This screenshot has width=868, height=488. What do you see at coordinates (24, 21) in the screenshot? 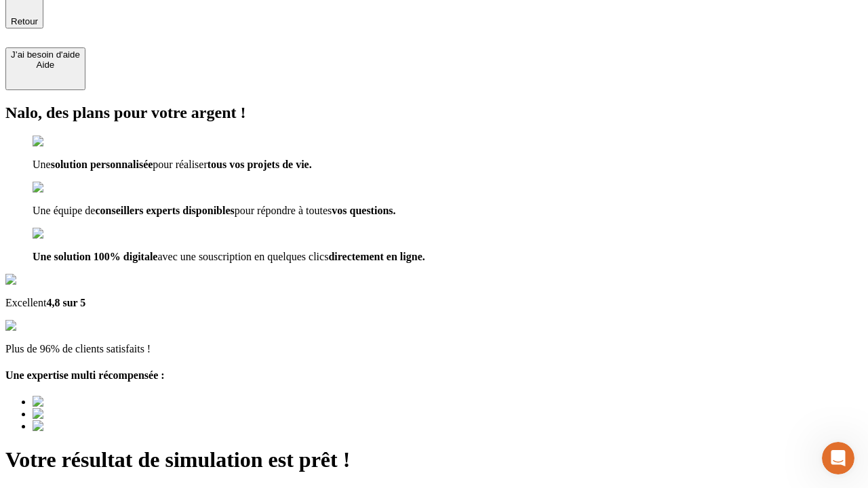
I see `span: Retour` at bounding box center [24, 21].